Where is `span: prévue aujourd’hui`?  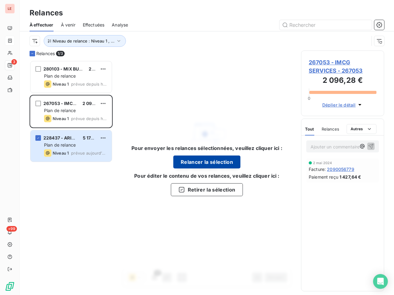 span: prévue aujourd’hui is located at coordinates (89, 153).